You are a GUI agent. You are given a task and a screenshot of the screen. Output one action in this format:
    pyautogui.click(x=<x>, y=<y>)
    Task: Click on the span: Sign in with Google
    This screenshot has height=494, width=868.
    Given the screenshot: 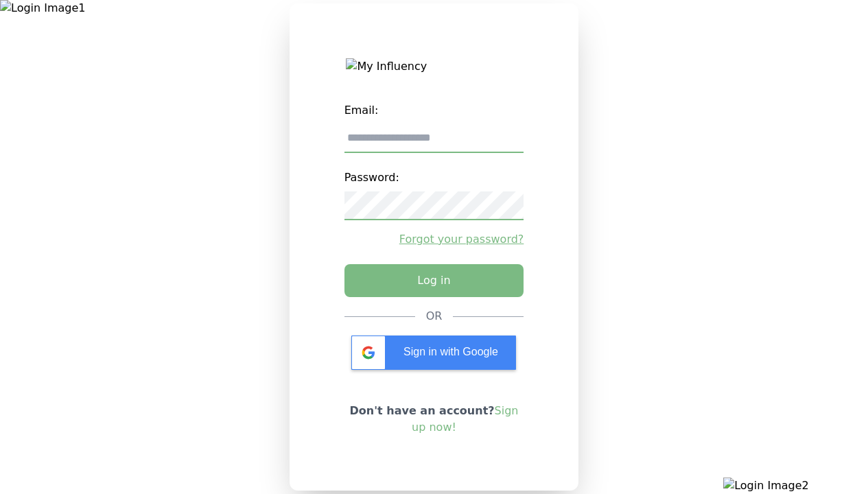 What is the action you would take?
    pyautogui.click(x=451, y=351)
    